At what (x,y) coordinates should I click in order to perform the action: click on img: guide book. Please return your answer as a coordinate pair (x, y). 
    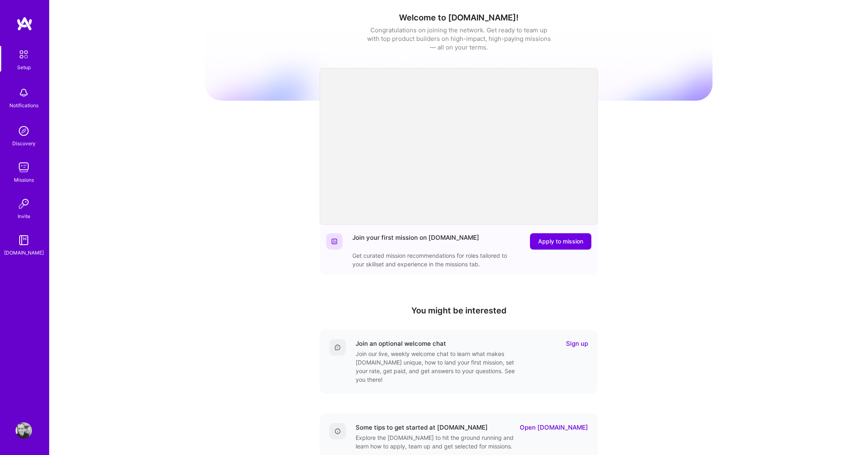
    Looking at the image, I should click on (24, 240).